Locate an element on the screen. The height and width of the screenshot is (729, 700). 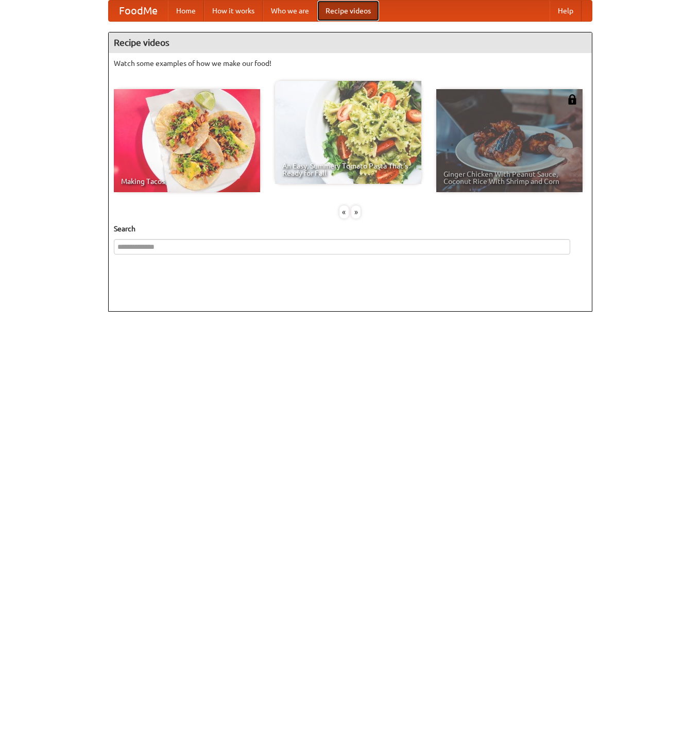
span: An Easy, Summery Tomato Pasta That's Ready for Fall is located at coordinates (348, 170).